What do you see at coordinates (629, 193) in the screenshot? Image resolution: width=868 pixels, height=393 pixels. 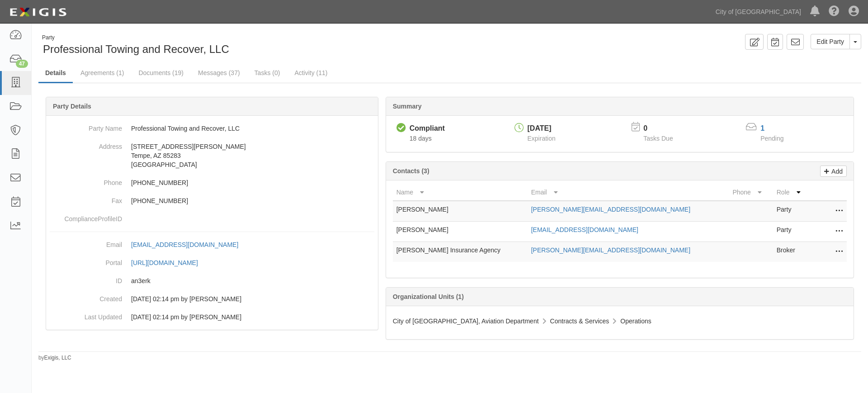 I see `th: Email` at bounding box center [629, 193].